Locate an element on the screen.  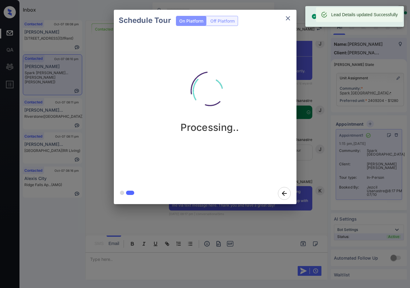
h2: Schedule Tour is located at coordinates (145, 20).